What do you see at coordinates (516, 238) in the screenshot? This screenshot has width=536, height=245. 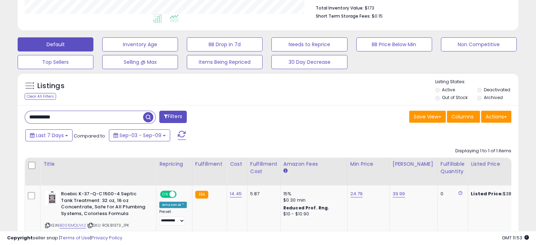 I see `span: 2025-09-17 11:53 GMT` at bounding box center [516, 238].